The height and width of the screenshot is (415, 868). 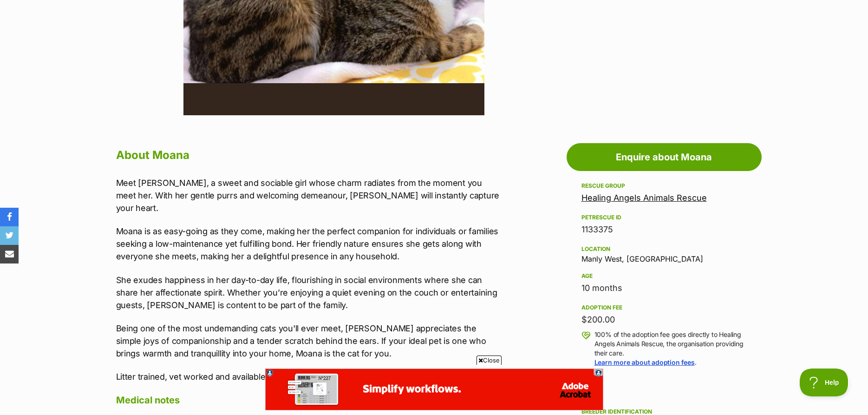 What do you see at coordinates (664, 229) in the screenshot?
I see `div: 1133375` at bounding box center [664, 229].